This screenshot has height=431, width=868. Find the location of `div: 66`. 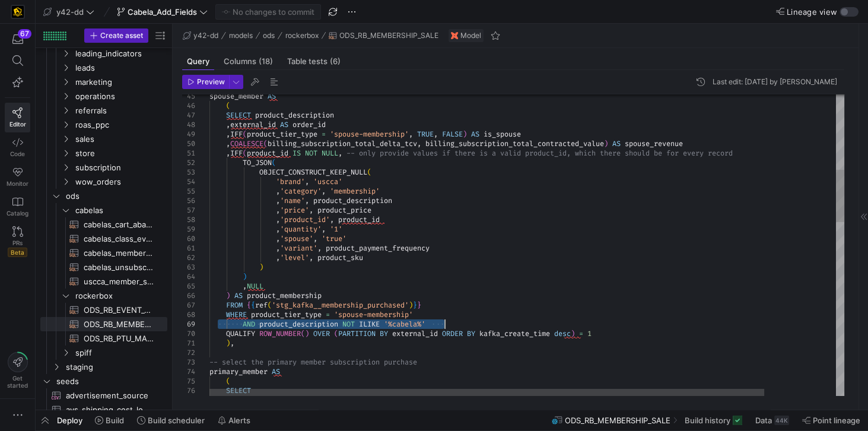

div: 66 is located at coordinates (189, 296).